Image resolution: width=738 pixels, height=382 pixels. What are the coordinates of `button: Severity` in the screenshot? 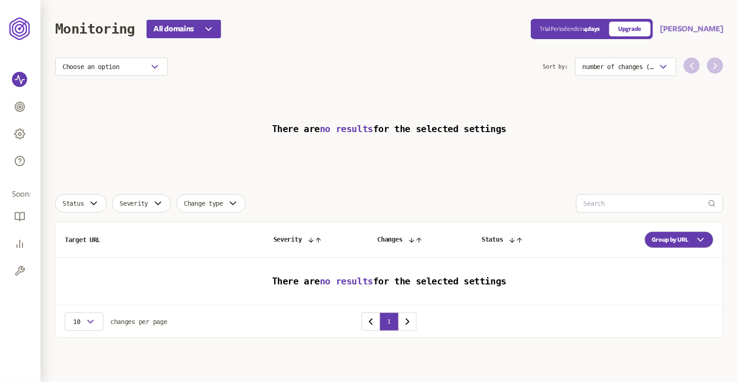 It's located at (142, 203).